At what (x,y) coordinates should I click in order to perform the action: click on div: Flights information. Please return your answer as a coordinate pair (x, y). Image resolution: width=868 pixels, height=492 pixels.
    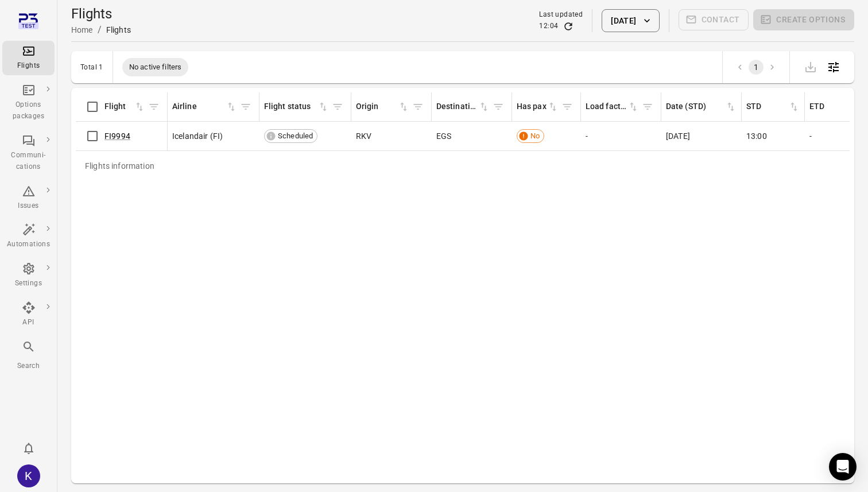
    Looking at the image, I should click on (119, 166).